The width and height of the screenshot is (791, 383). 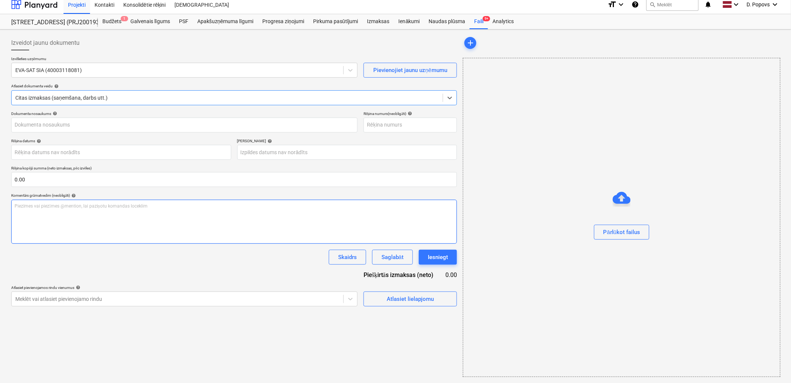 What do you see at coordinates (410, 114) in the screenshot?
I see `div: Rēķina numurs (neobligāti)` at bounding box center [410, 114].